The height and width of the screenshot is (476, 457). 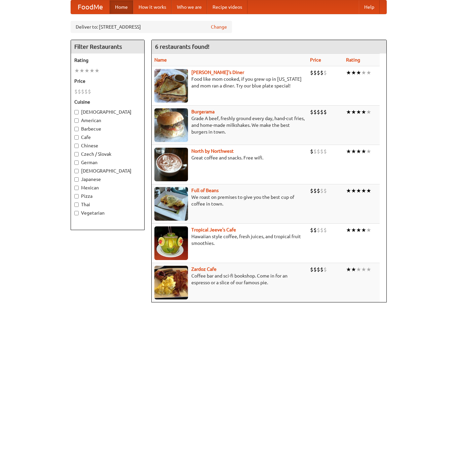 What do you see at coordinates (229, 200) in the screenshot?
I see `p: We roast on premises to give you the best cup of coffee in town.` at bounding box center [229, 200].